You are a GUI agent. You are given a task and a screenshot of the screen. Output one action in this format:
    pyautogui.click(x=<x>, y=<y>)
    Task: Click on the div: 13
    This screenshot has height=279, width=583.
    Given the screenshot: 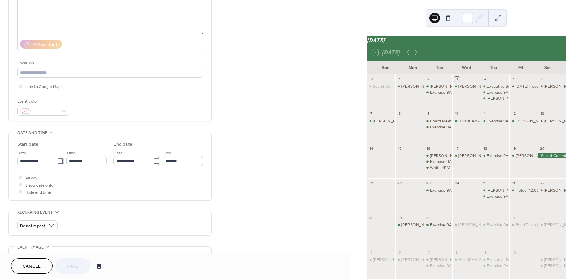 What is the action you would take?
    pyautogui.click(x=542, y=114)
    